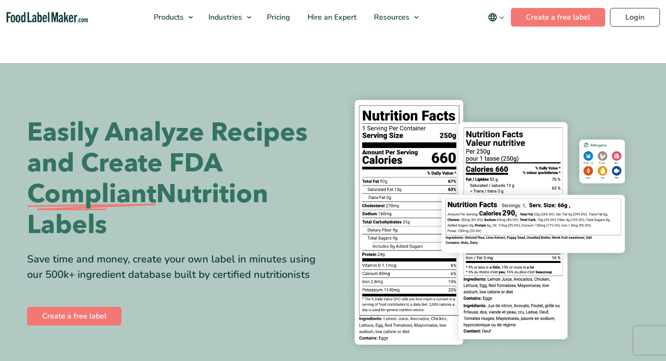 This screenshot has width=666, height=361. Describe the element at coordinates (168, 17) in the screenshot. I see `span: Products` at that location.